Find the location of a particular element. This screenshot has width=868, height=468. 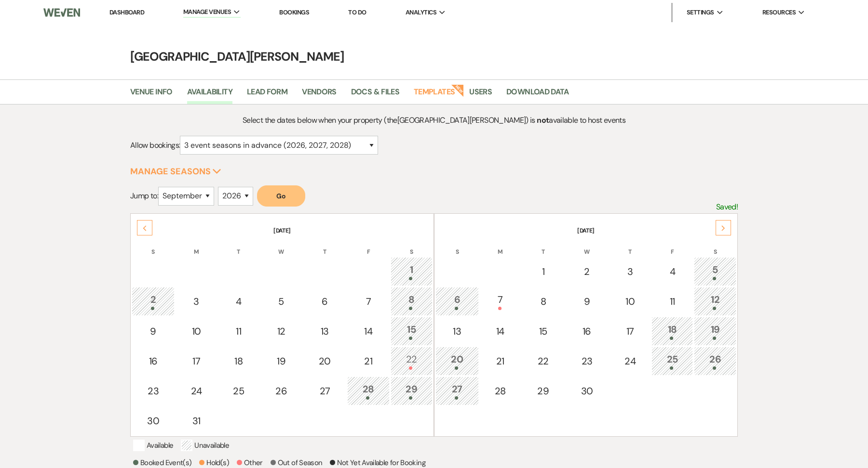

p: Unavailable is located at coordinates (205, 446).